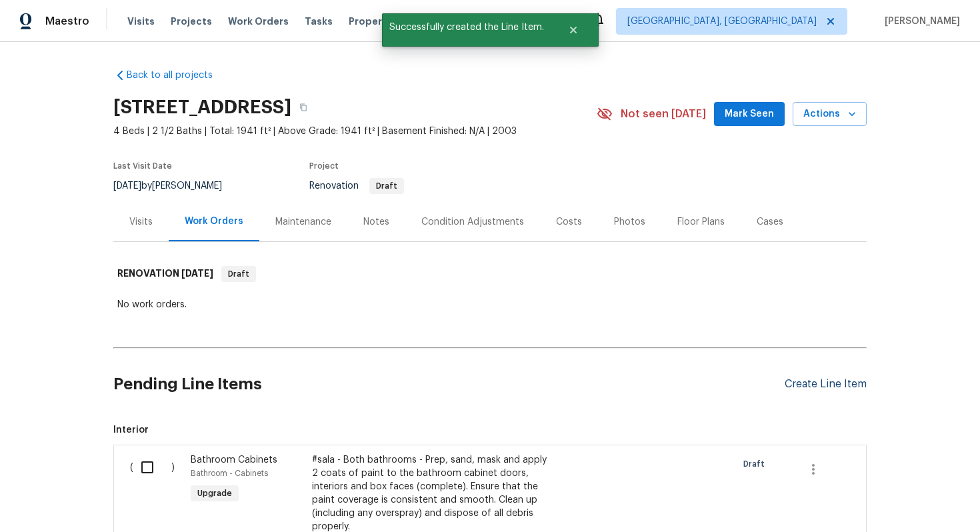 Image resolution: width=980 pixels, height=532 pixels. What do you see at coordinates (355, 132) in the screenshot?
I see `span: 4 Beds | 2 1/2 Baths | Total: 1941 ft² | Above Grade: 1941 ft² | Basement Finished: N/A | 2003` at bounding box center [355, 132].